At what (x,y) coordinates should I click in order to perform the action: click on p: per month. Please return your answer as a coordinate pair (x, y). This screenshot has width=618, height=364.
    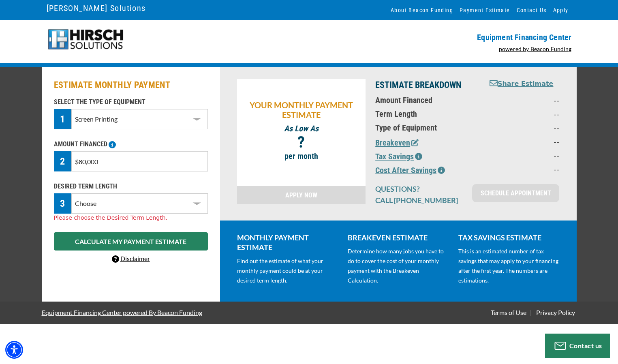
    Looking at the image, I should click on (301, 156).